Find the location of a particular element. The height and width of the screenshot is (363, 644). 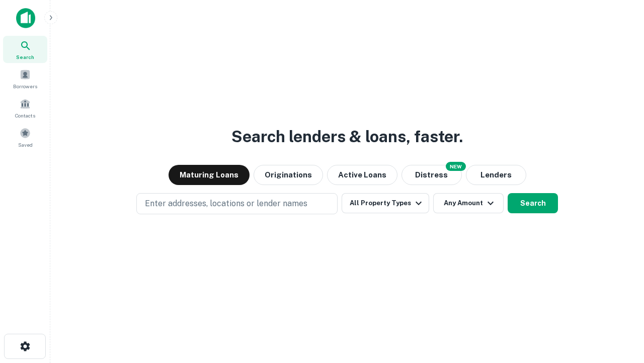

a: Borrowers is located at coordinates (25, 79).